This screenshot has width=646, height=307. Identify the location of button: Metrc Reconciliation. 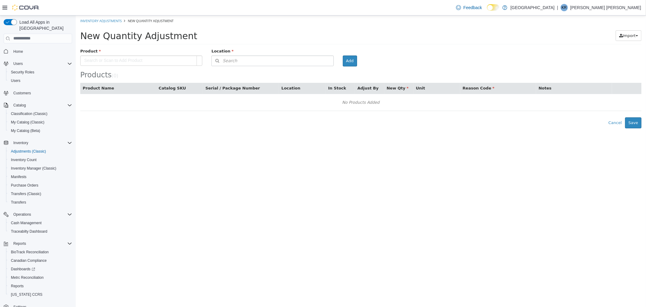
(40, 277).